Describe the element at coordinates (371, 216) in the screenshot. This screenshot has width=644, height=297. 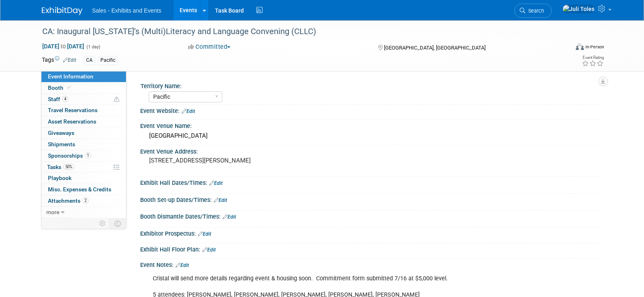
I see `div: Booth Dismantle Dates/Times:` at that location.